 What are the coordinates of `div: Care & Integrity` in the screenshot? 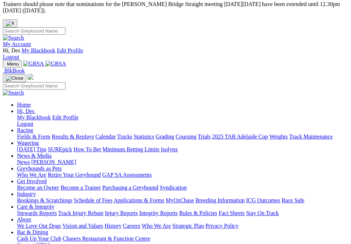 It's located at (183, 213).